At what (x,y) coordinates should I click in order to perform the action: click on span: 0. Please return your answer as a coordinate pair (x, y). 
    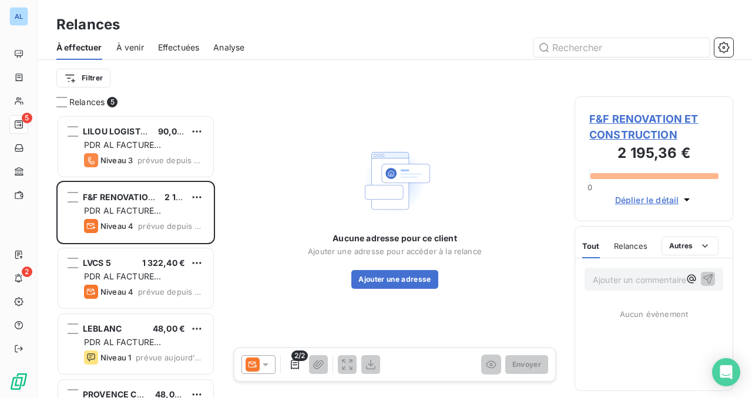
    Looking at the image, I should click on (590, 187).